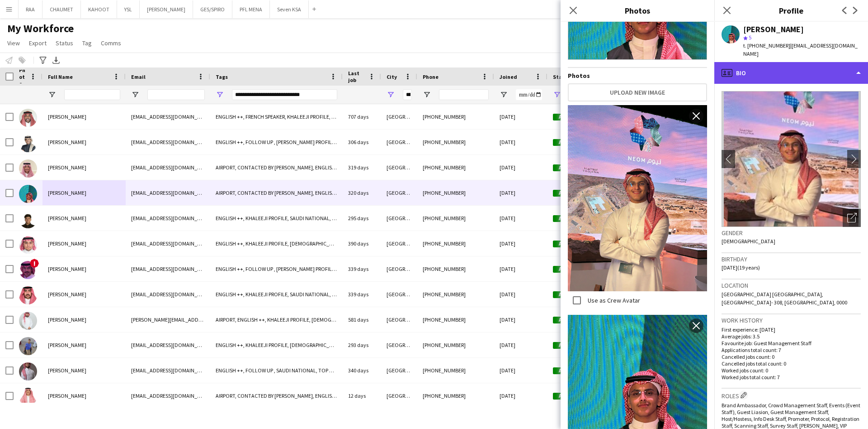  I want to click on div: 319 days, so click(362, 167).